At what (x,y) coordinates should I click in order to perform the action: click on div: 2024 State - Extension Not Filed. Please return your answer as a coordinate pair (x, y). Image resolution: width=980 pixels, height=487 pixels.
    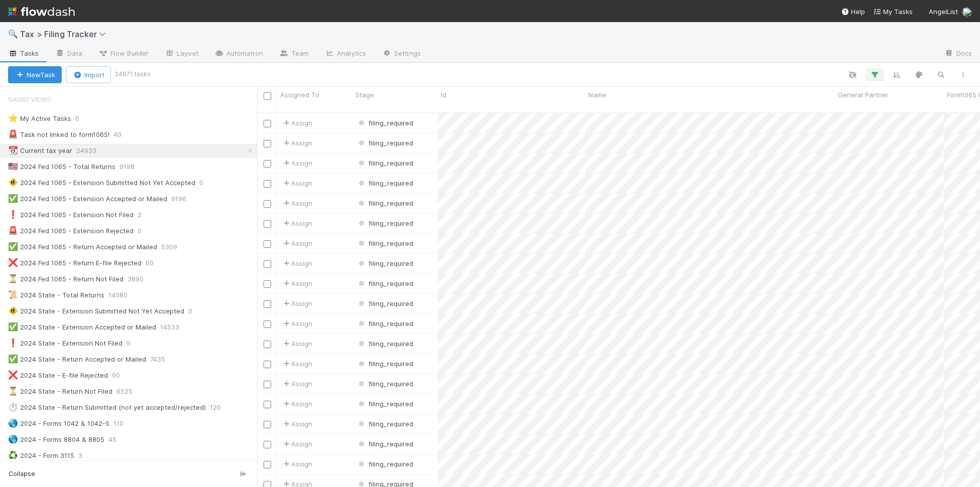
    Looking at the image, I should click on (65, 343).